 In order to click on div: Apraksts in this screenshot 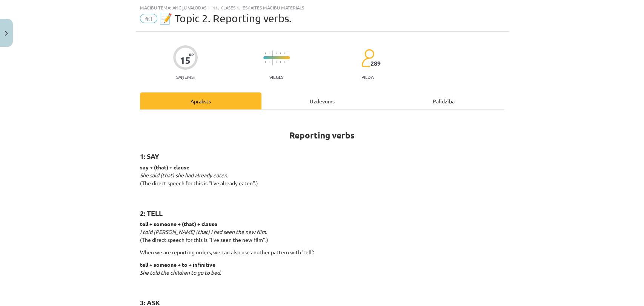, I will do `click(200, 101)`.